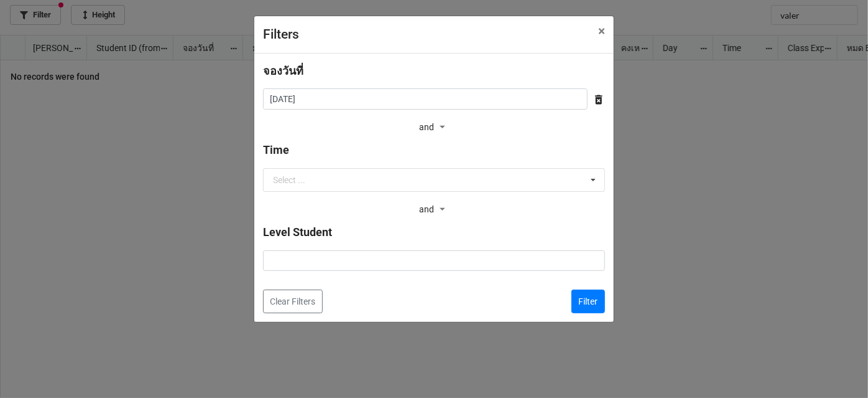 Image resolution: width=868 pixels, height=398 pixels. I want to click on label: จองวันที่, so click(283, 71).